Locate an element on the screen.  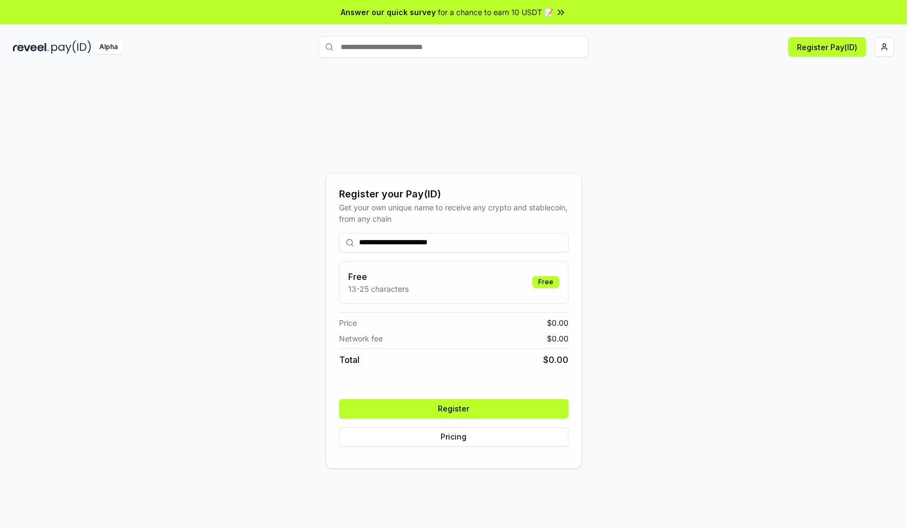
button: Register is located at coordinates (453, 409).